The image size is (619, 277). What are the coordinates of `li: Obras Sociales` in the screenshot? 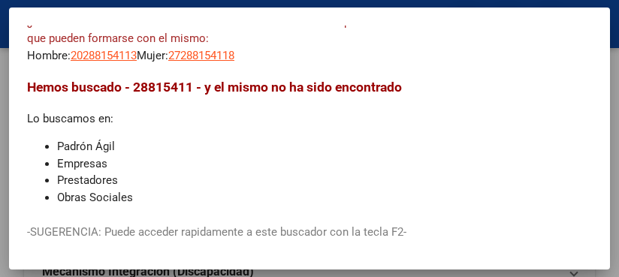 It's located at (324, 197).